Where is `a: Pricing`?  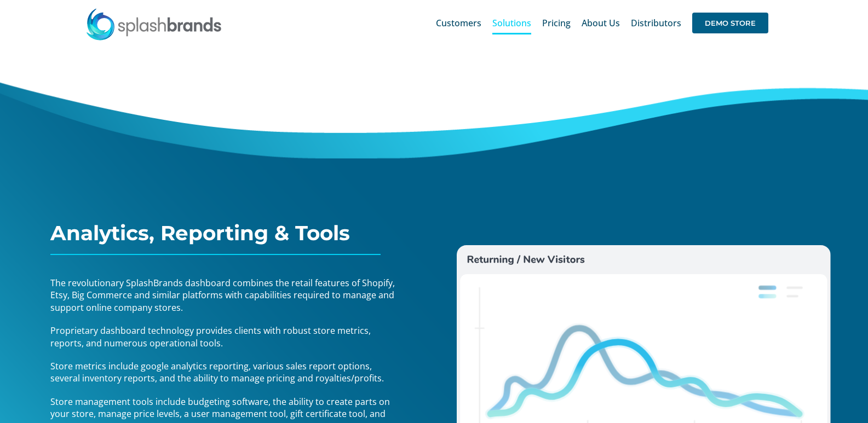 a: Pricing is located at coordinates (556, 23).